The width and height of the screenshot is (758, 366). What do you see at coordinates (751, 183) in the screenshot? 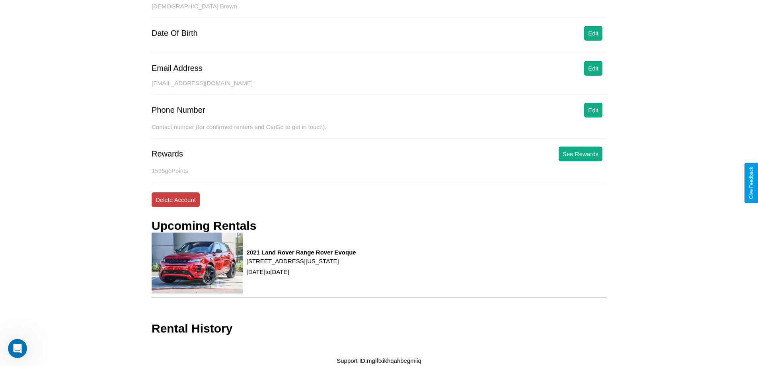
I see `div: Give Feedback` at bounding box center [751, 183].